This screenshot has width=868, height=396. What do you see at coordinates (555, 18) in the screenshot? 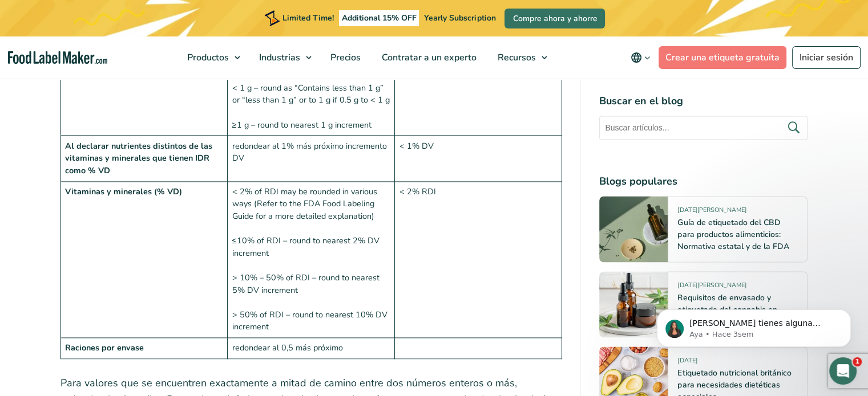
I see `a: Compre ahora y ahorre` at bounding box center [555, 18].